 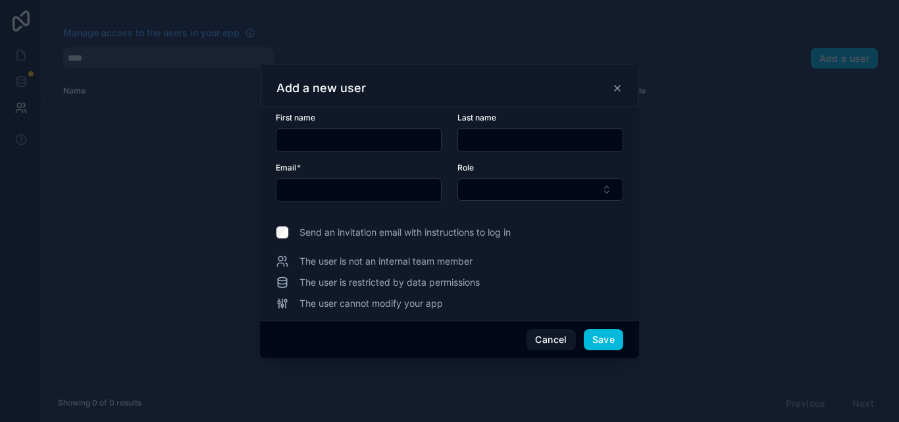 What do you see at coordinates (295, 117) in the screenshot?
I see `span: First name` at bounding box center [295, 117].